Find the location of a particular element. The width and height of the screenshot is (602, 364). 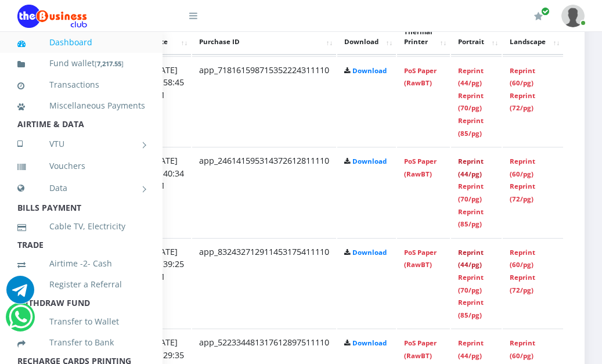

b: 7,217.55 is located at coordinates (109, 64).